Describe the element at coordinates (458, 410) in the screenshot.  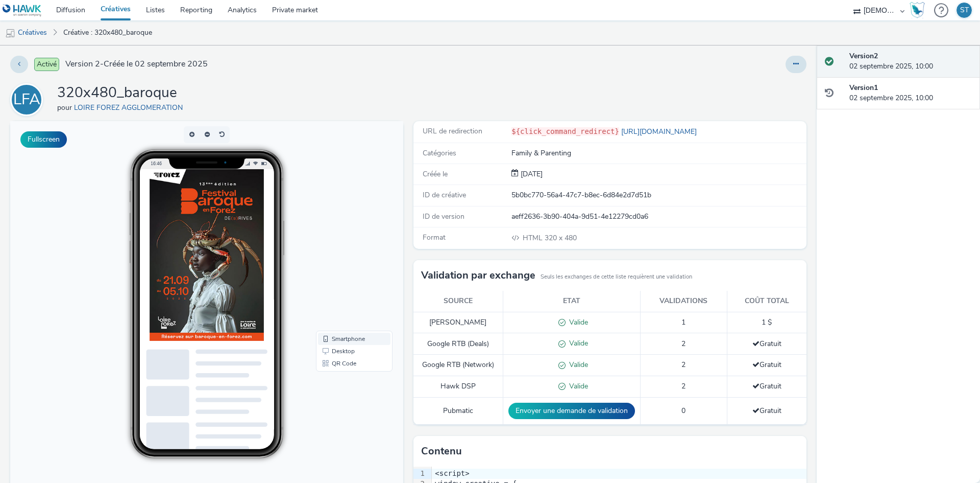
I see `td: Pubmatic` at that location.